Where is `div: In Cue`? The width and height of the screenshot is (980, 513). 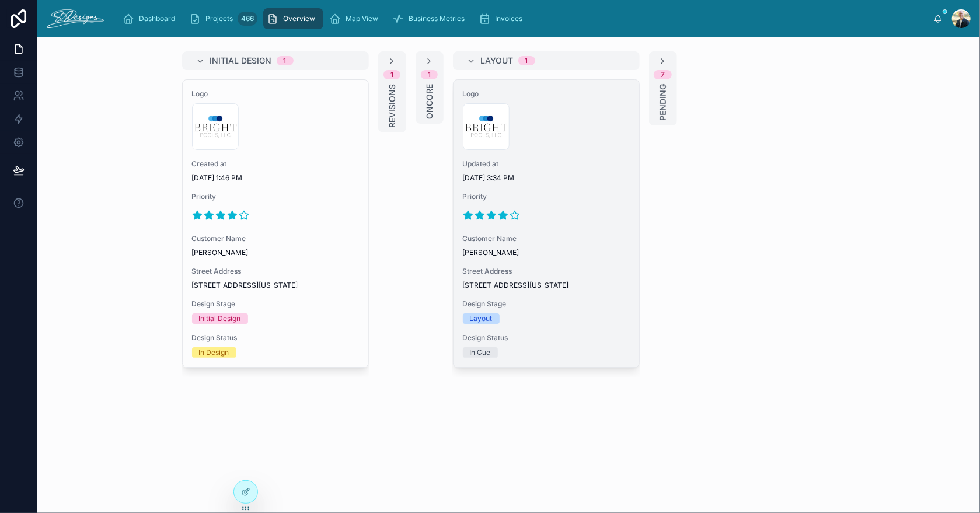
div: In Cue is located at coordinates (481, 353).